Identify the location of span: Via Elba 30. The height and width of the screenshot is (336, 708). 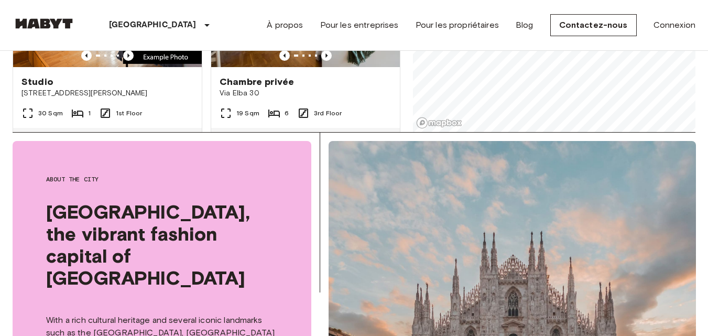
(305, 93).